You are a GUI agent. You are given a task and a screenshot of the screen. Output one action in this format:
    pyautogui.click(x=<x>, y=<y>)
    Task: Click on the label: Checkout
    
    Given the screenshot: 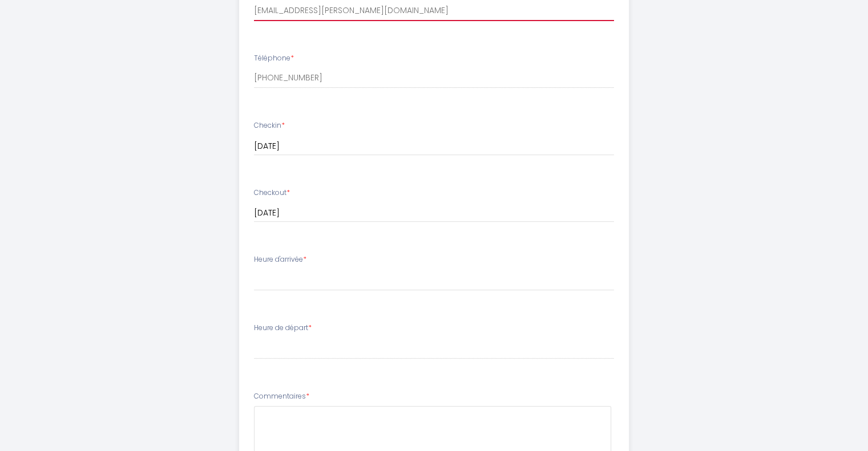 What is the action you would take?
    pyautogui.click(x=271, y=193)
    